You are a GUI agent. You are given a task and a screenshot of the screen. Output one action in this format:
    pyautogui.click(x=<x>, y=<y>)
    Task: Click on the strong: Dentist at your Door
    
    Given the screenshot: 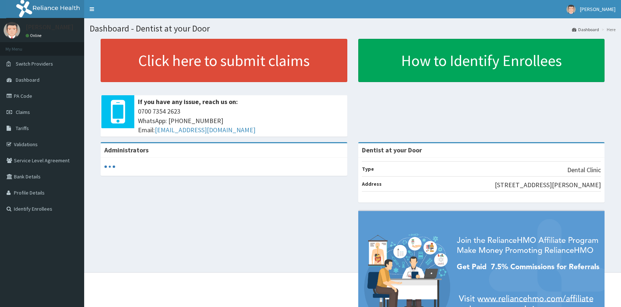 What is the action you would take?
    pyautogui.click(x=392, y=150)
    